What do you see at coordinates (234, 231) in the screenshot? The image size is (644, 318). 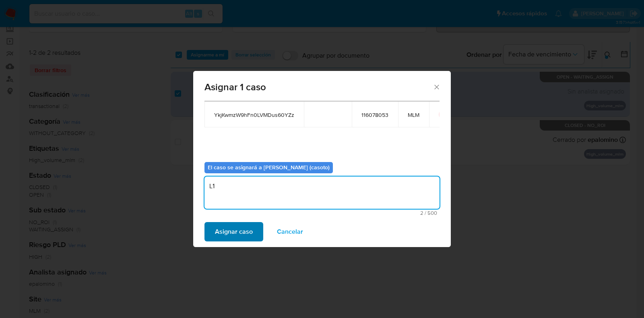 I see `span: Asignar caso` at bounding box center [234, 231].